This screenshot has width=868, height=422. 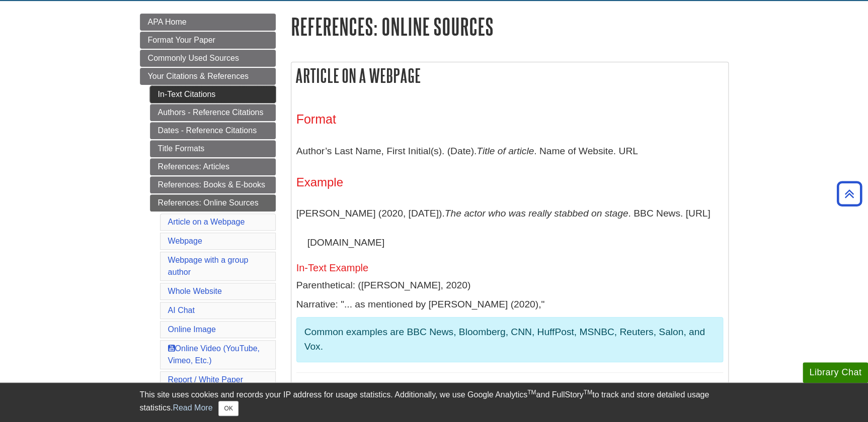 I want to click on i: Title of article, so click(x=505, y=151).